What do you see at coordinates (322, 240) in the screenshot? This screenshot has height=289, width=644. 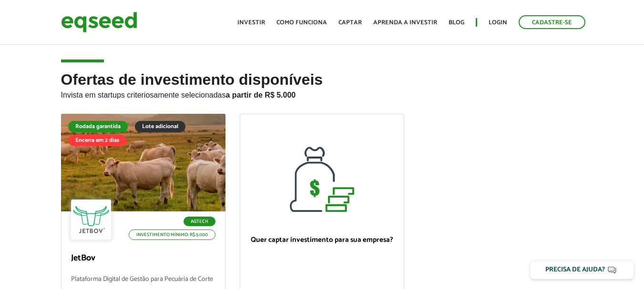 I see `p: Quer captar investimento para sua empresa?` at bounding box center [322, 240].